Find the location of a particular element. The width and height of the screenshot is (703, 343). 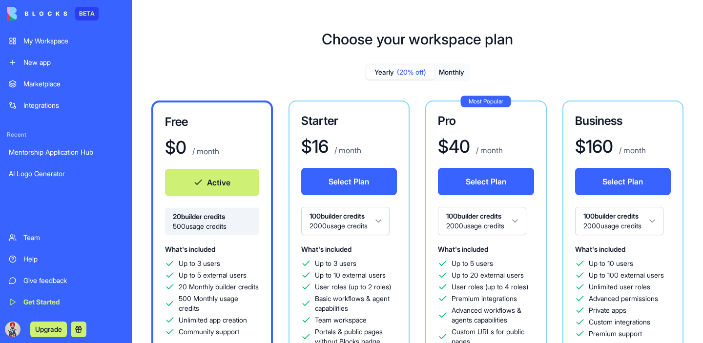

a: Upgrade is located at coordinates (48, 329).